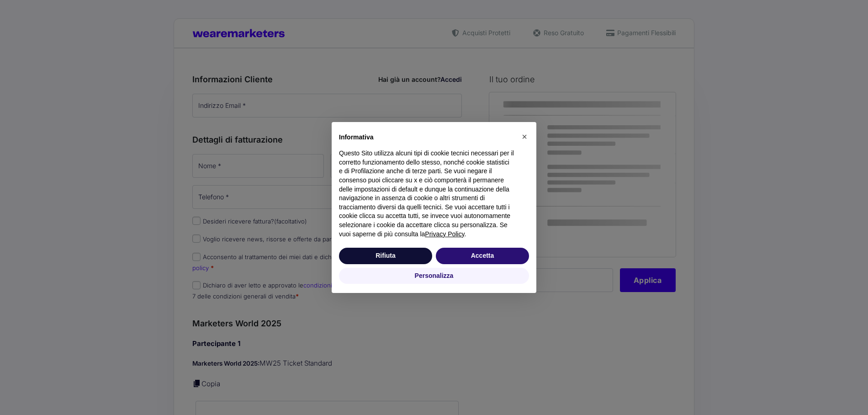  What do you see at coordinates (525, 137) in the screenshot?
I see `button: Chiudi questa informativa` at bounding box center [525, 137].